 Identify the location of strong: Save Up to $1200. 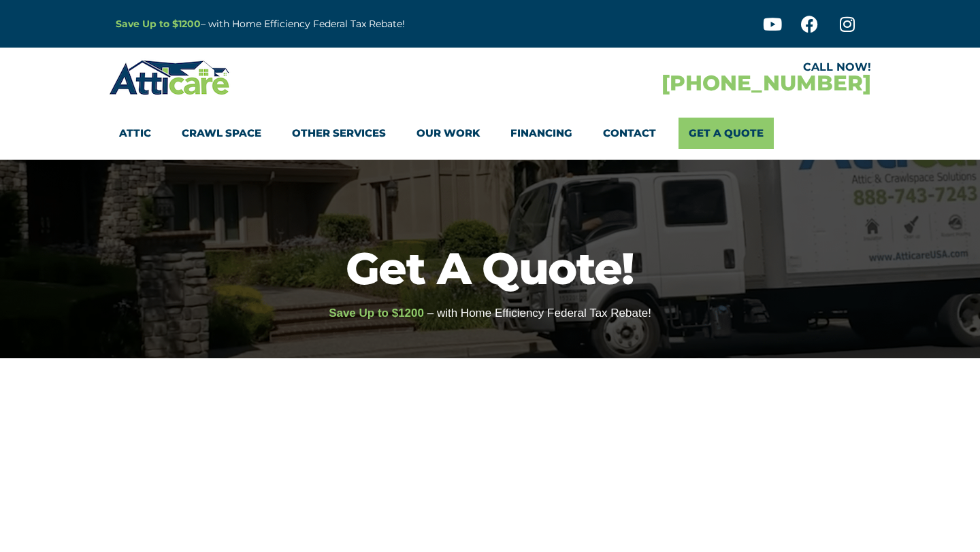
(158, 24).